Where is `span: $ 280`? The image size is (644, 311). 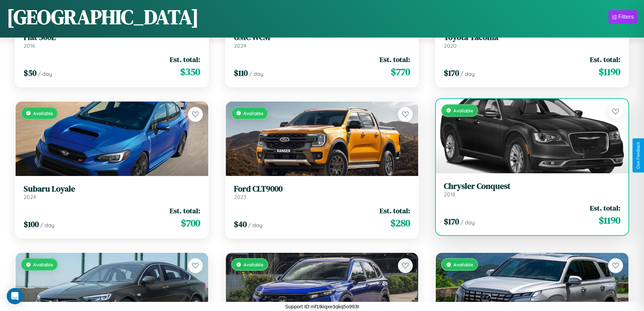 span: $ 280 is located at coordinates (400, 223).